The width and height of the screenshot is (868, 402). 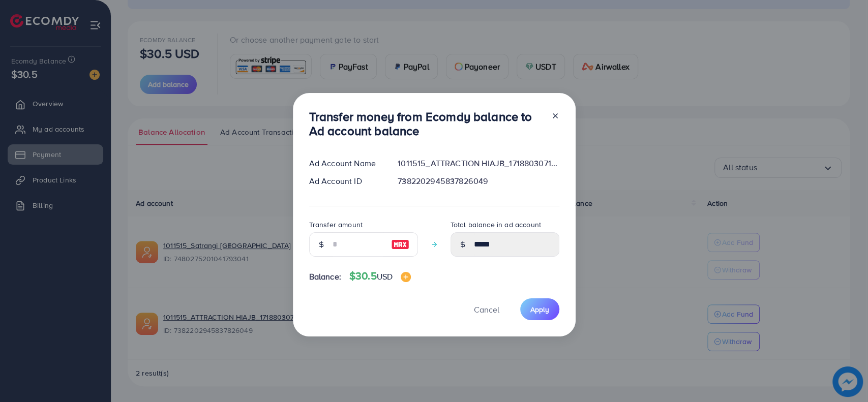 What do you see at coordinates (325, 277) in the screenshot?
I see `span: Balance:` at bounding box center [325, 277].